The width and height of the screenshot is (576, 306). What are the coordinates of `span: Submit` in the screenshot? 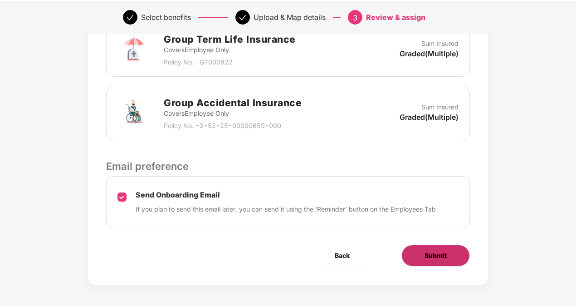 It's located at (436, 256).